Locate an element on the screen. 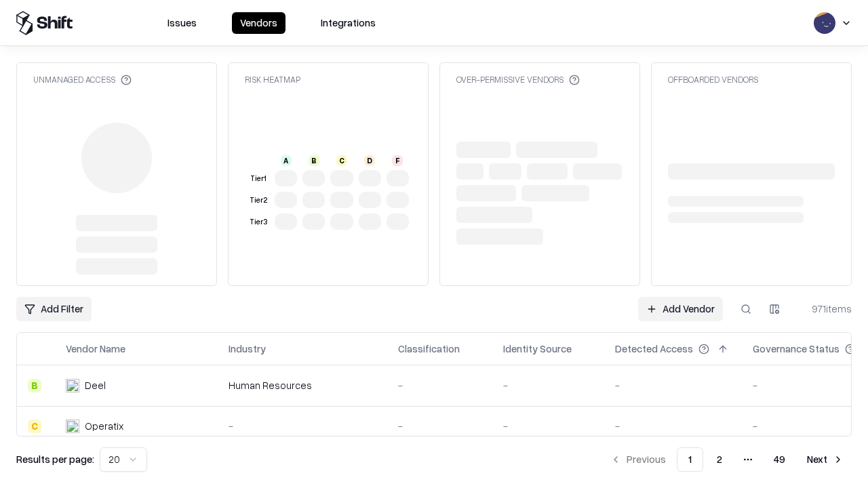 The image size is (868, 488). div: Detected Access is located at coordinates (654, 348).